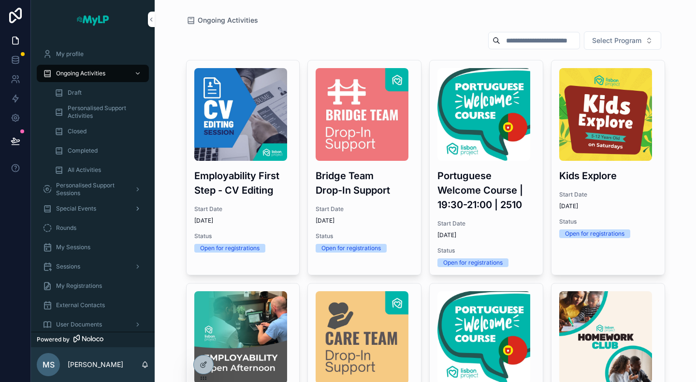 The image size is (696, 382). I want to click on span: Powered by, so click(53, 340).